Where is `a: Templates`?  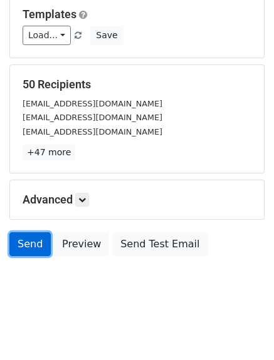 a: Templates is located at coordinates (49, 14).